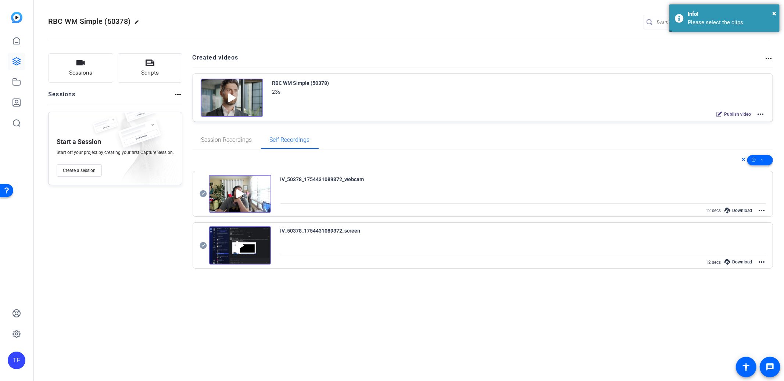 The width and height of the screenshot is (784, 381). I want to click on p: Start a Session, so click(79, 142).